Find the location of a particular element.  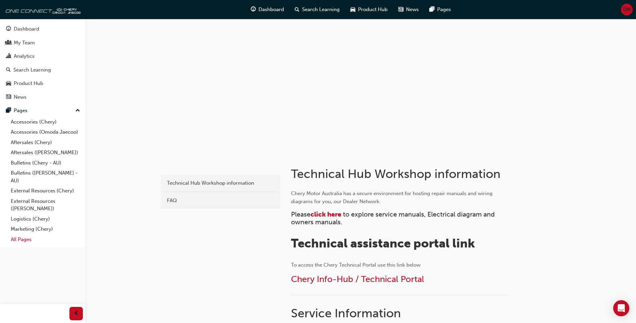

h1: Technical Hub Workshop information is located at coordinates (401, 174).